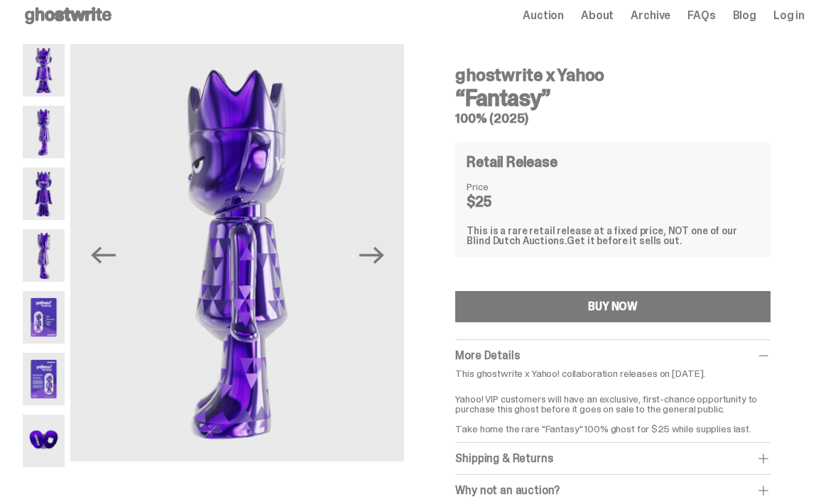 The width and height of the screenshot is (838, 504). I want to click on h5: 100% (2025), so click(613, 119).